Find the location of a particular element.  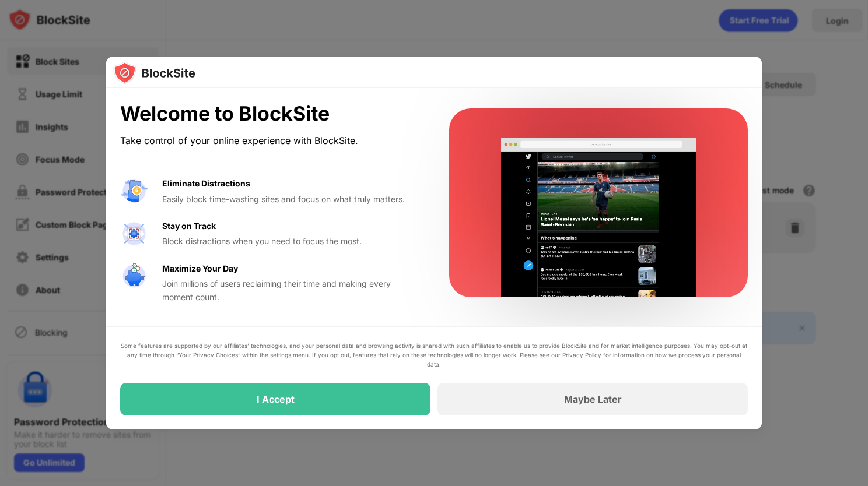

img: value-avoid-distractions.svg is located at coordinates (135, 191).